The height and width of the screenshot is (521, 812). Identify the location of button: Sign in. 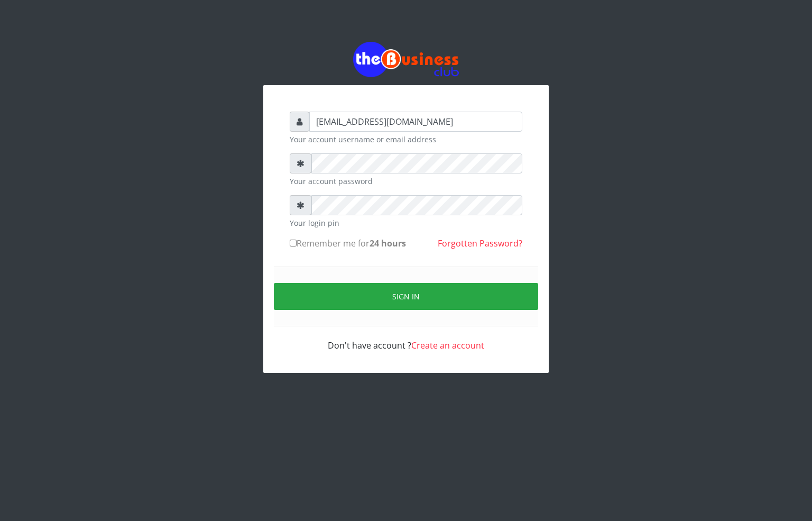
(406, 297).